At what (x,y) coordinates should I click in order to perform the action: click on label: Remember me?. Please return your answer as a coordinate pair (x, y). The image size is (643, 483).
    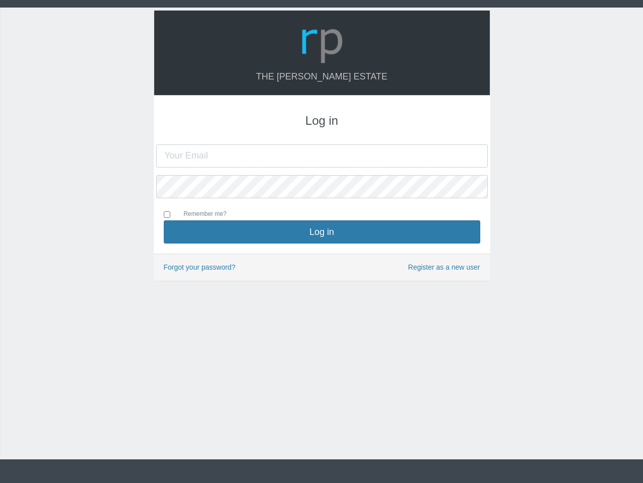
    Looking at the image, I should click on (200, 215).